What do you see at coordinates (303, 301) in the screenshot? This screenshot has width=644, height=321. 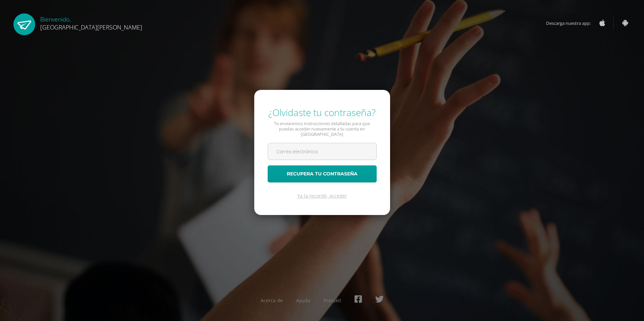 I see `a: Ayuda` at bounding box center [303, 301].